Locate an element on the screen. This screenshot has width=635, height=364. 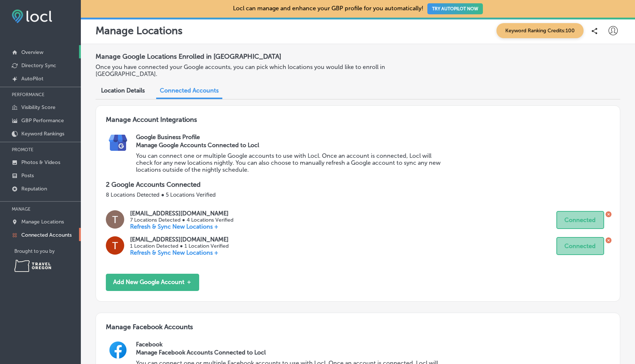
p: 1 Location Detected ● 1 Location Verified is located at coordinates (179, 246).